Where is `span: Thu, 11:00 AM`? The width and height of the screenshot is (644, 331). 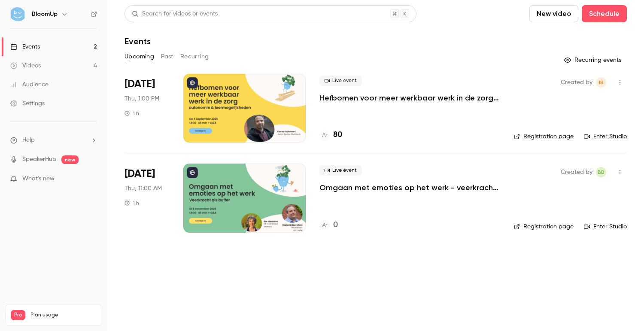
span: Thu, 11:00 AM is located at coordinates (143, 189).